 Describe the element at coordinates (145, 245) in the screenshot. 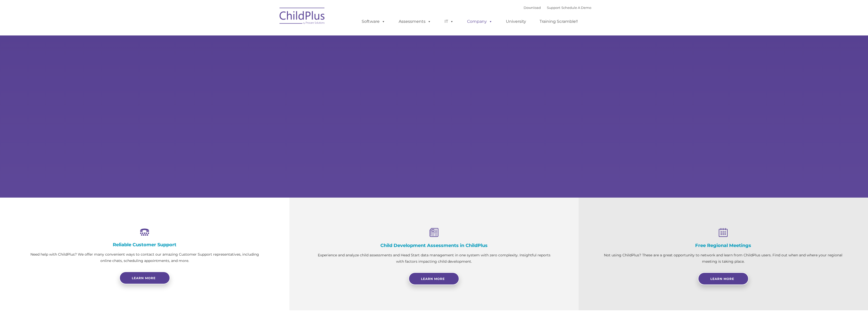

I see `h4: Reliable Customer Support` at that location.